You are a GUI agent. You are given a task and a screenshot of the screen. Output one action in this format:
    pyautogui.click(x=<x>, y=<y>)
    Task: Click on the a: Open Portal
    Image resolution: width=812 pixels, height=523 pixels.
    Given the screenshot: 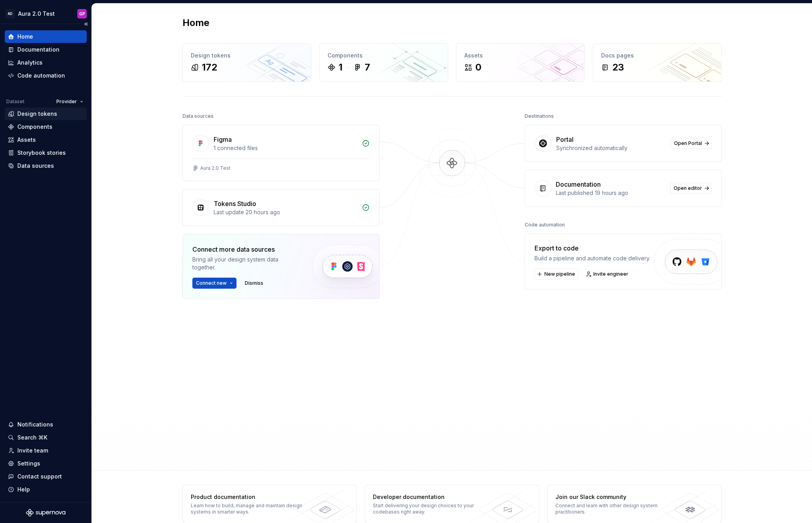 What is the action you would take?
    pyautogui.click(x=691, y=143)
    